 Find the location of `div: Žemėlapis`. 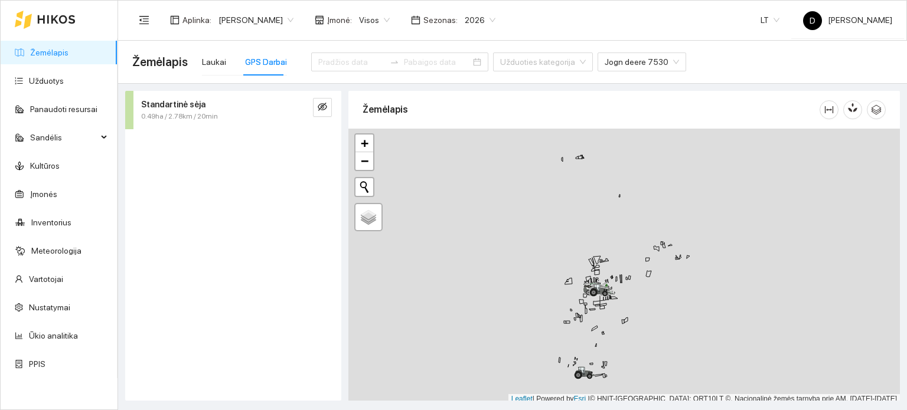

div: Žemėlapis is located at coordinates (591, 109).